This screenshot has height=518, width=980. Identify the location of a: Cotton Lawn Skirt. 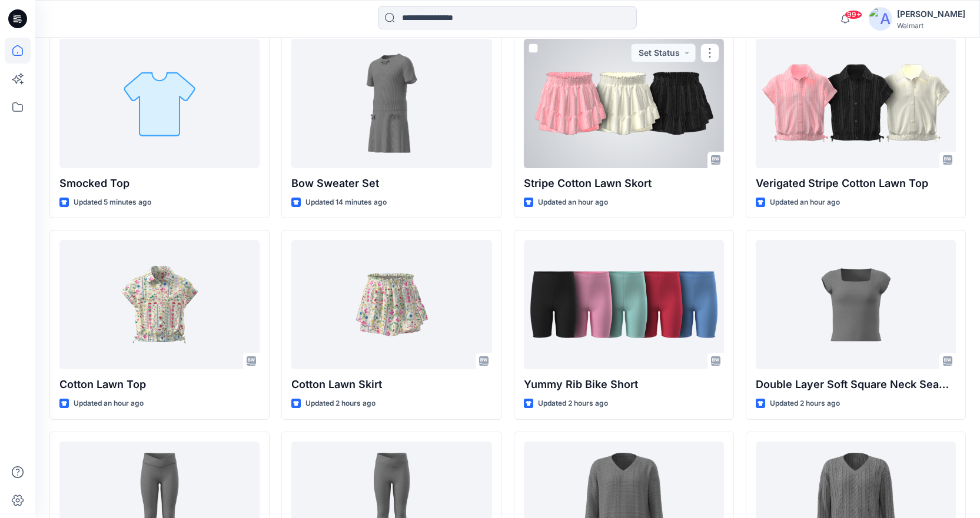
(392, 305).